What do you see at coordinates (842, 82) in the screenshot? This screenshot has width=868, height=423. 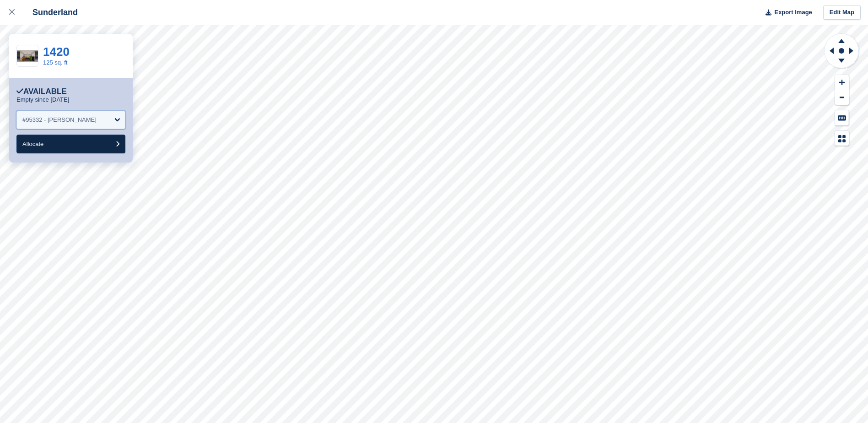 I see `button: Zoom In` at bounding box center [842, 82].